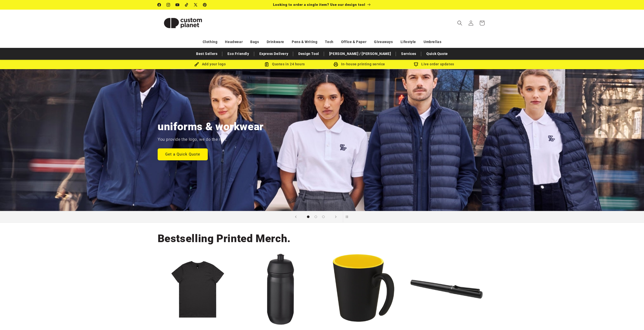  I want to click on a: Services, so click(409, 54).